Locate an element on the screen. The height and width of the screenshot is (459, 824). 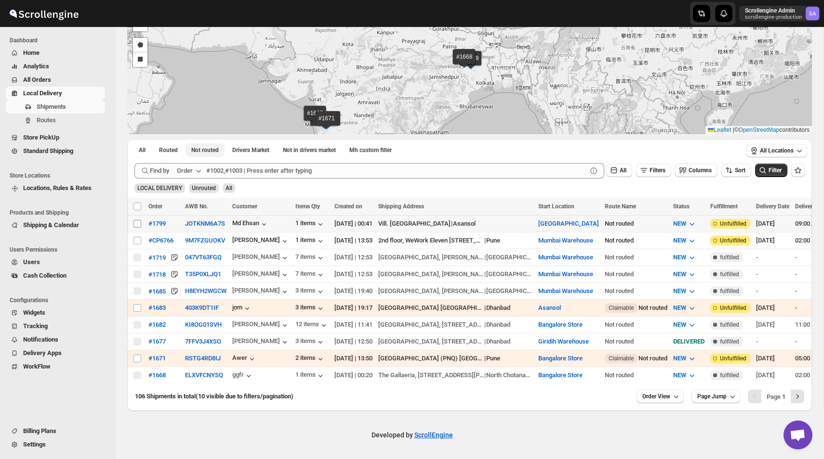
button: T35P0XLJQ1 is located at coordinates (203, 274).